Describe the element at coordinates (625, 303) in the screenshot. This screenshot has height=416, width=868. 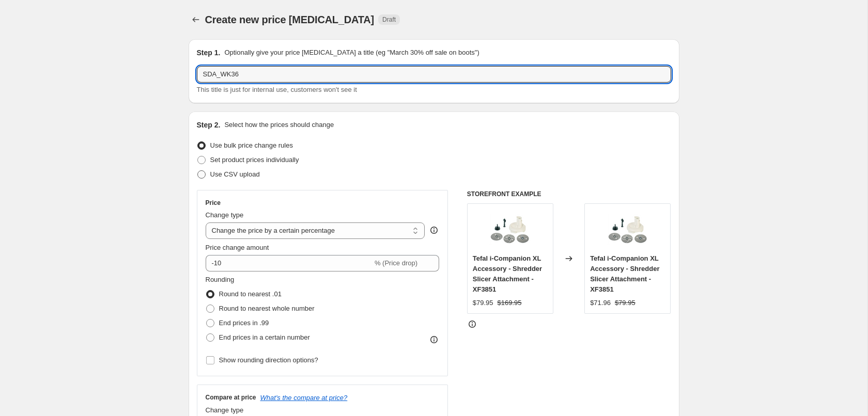
I see `strike: $79.95` at that location.